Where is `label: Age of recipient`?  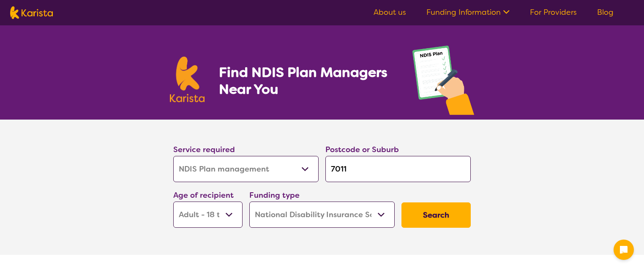
label: Age of recipient is located at coordinates (203, 195).